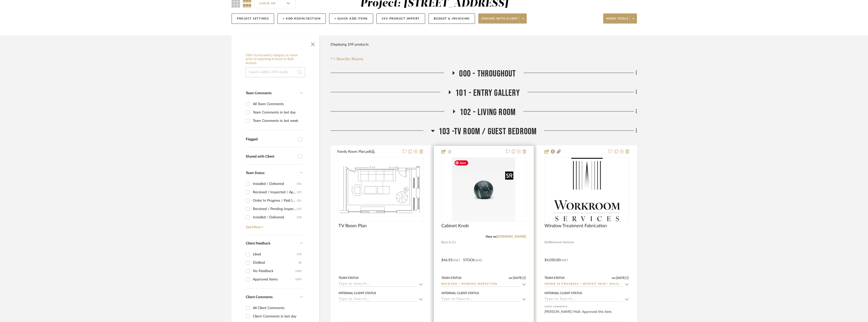  Describe the element at coordinates (313, 43) in the screenshot. I see `button: Close` at that location.